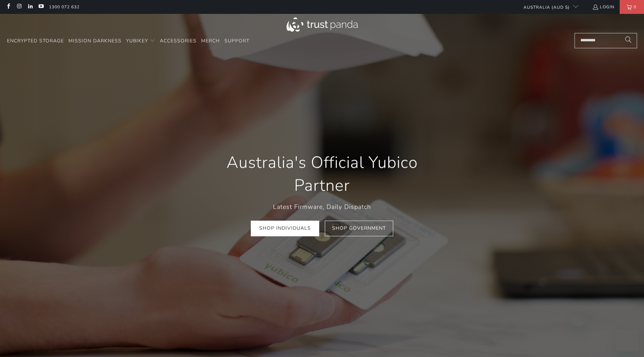  What do you see at coordinates (41, 7) in the screenshot?
I see `a: Trust Panda Australia on YouTube` at bounding box center [41, 7].